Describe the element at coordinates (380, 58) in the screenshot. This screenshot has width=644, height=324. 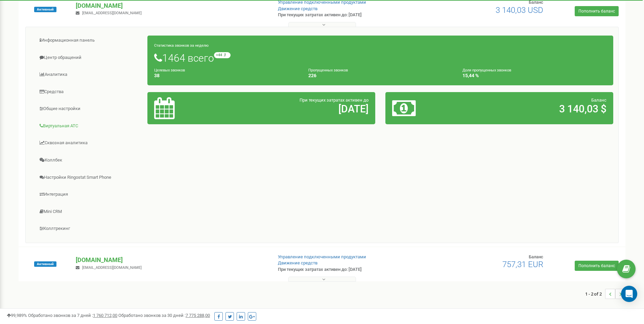
I see `h1: 1464 всего` at that location.